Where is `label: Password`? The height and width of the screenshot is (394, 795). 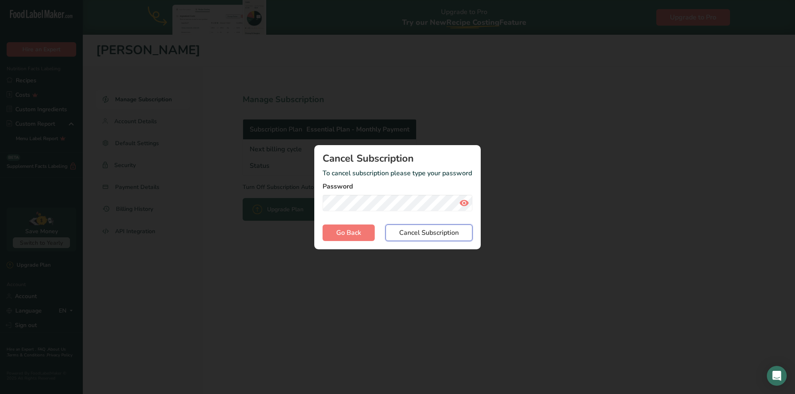 label: Password is located at coordinates (397, 187).